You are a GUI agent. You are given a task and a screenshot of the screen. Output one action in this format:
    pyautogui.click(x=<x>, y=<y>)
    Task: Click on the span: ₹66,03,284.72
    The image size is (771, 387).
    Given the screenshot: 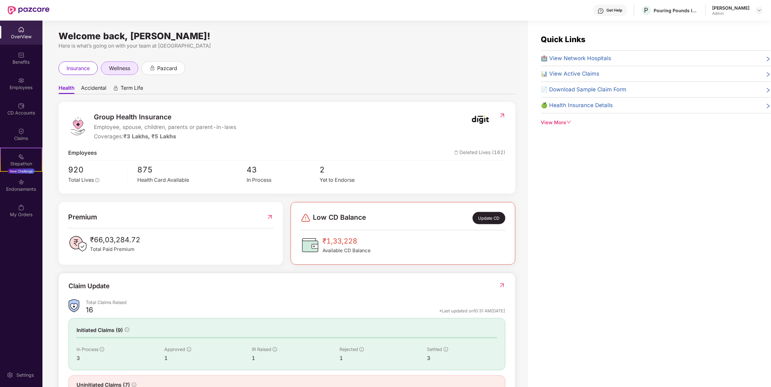 What is the action you would take?
    pyautogui.click(x=115, y=239)
    